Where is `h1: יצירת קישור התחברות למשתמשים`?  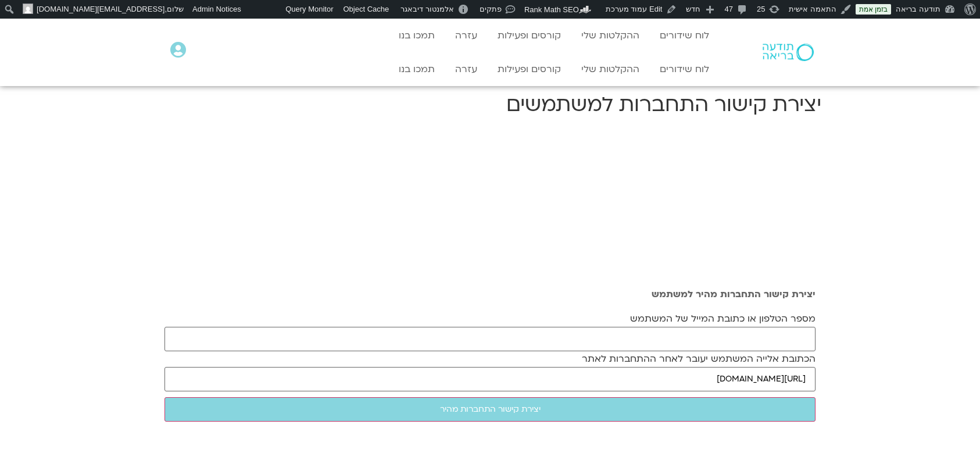 h1: יצירת קישור התחברות למשתמשים is located at coordinates (490, 105).